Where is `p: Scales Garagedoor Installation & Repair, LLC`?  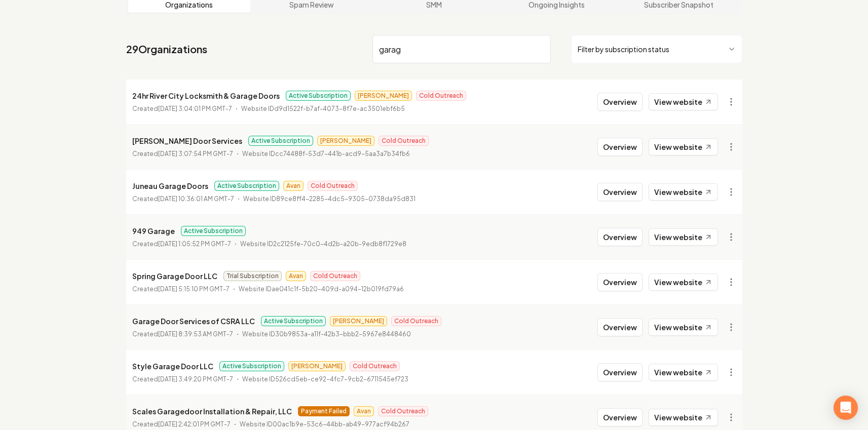 p: Scales Garagedoor Installation & Repair, LLC is located at coordinates (212, 411).